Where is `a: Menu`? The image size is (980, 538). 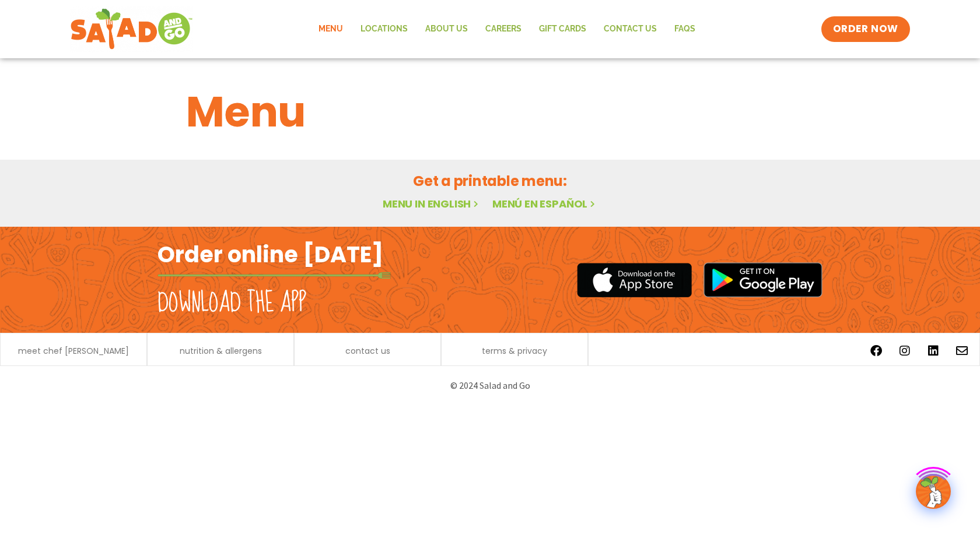
a: Menu is located at coordinates (331, 29).